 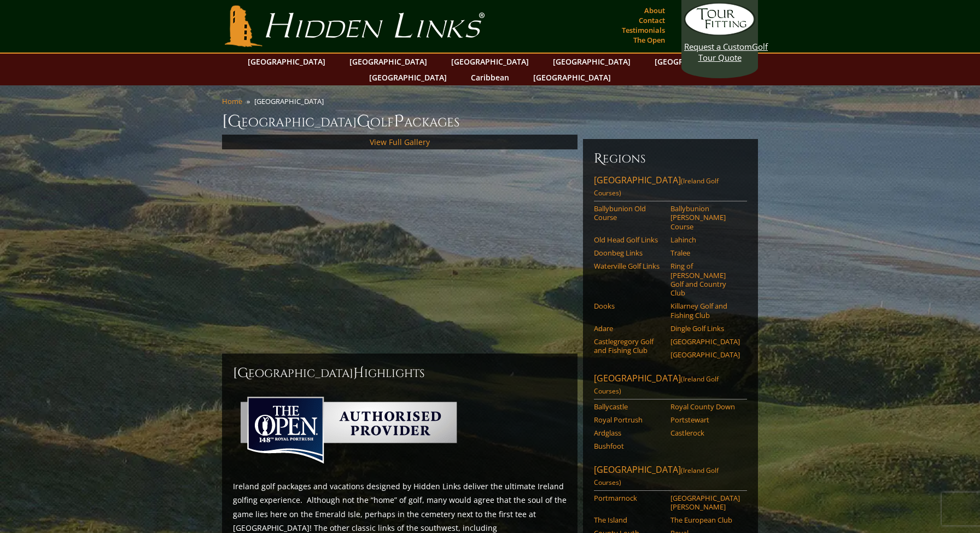 I want to click on a: The Open, so click(x=649, y=40).